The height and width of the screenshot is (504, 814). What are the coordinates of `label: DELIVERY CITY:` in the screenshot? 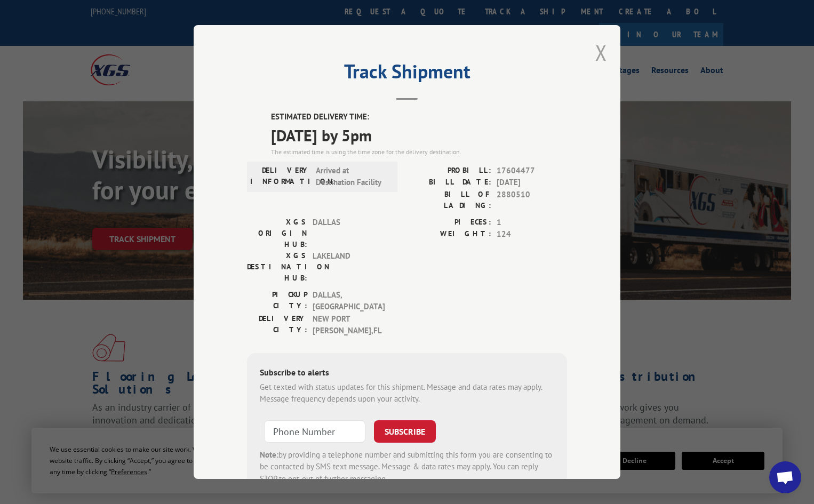 It's located at (277, 325).